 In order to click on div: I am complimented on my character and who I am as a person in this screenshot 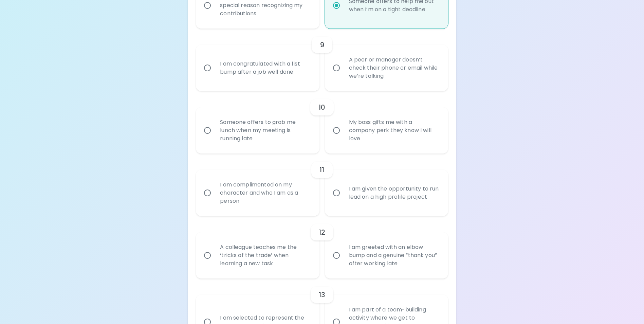, I will do `click(265, 193)`.